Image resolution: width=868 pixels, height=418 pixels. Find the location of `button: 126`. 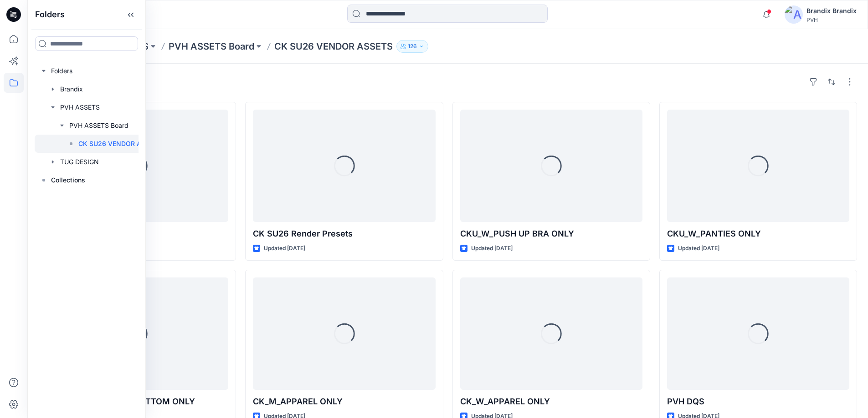

button: 126 is located at coordinates (412, 46).